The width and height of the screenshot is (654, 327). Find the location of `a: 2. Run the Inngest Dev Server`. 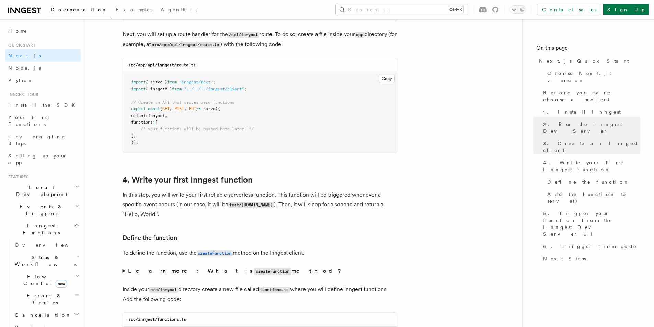

a: 2. Run the Inngest Dev Server is located at coordinates (590, 128).